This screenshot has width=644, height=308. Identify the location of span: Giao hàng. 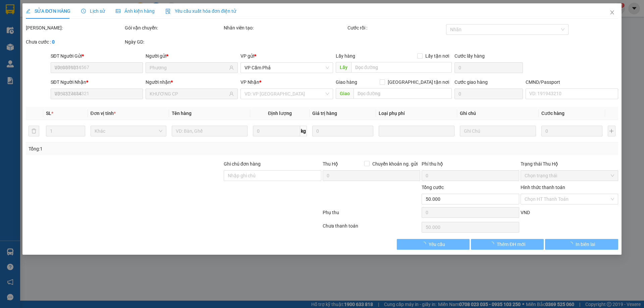
(346, 82).